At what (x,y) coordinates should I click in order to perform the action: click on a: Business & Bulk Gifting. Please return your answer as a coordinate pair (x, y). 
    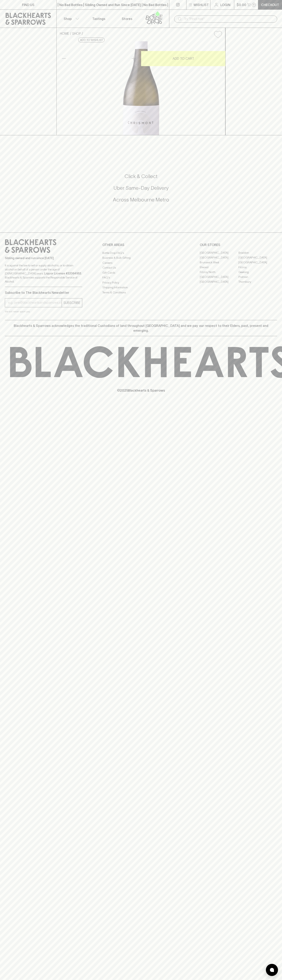
    Looking at the image, I should click on (141, 258).